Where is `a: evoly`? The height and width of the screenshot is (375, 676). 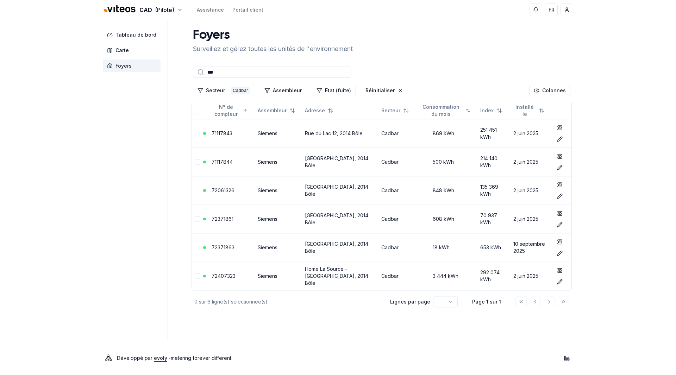
a: evoly is located at coordinates (161, 358).